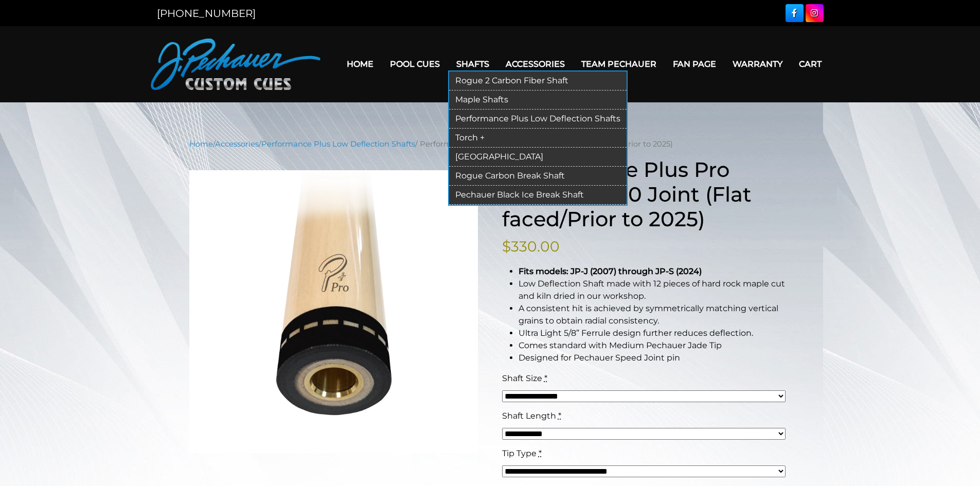 Image resolution: width=980 pixels, height=486 pixels. Describe the element at coordinates (694, 64) in the screenshot. I see `a: Fan Page` at that location.